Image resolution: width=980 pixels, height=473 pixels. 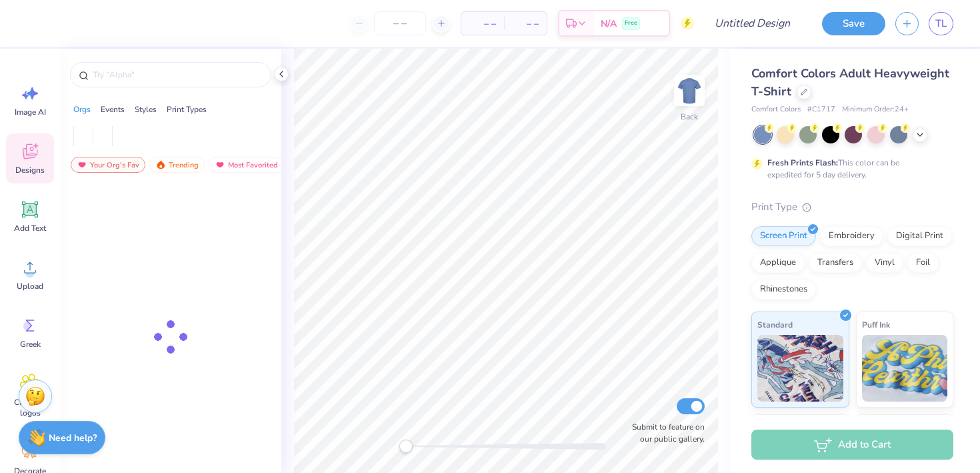 What do you see at coordinates (940, 24) in the screenshot?
I see `a: TL` at bounding box center [940, 24].